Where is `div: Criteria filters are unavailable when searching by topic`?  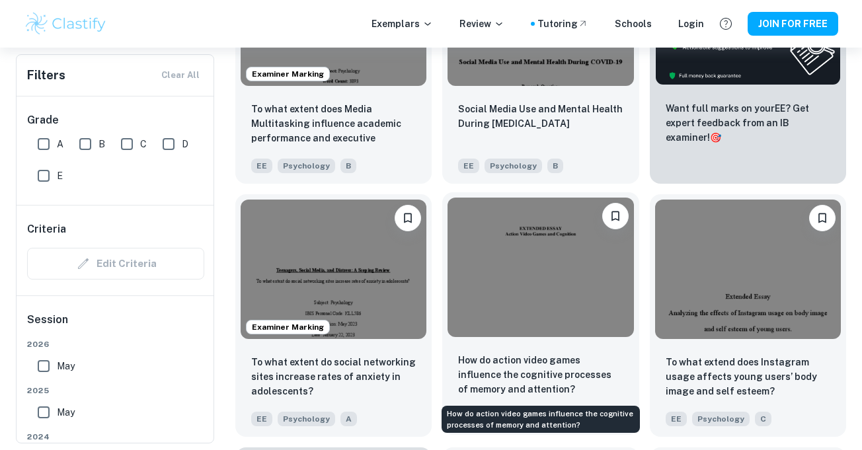
div: Criteria filters are unavailable when searching by topic is located at coordinates (116, 264).